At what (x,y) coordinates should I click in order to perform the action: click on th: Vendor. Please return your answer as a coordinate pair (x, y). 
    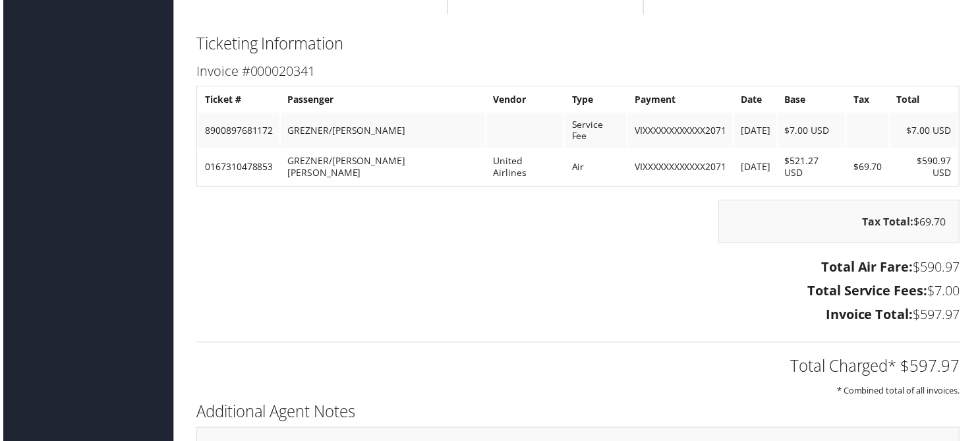
    Looking at the image, I should click on (525, 100).